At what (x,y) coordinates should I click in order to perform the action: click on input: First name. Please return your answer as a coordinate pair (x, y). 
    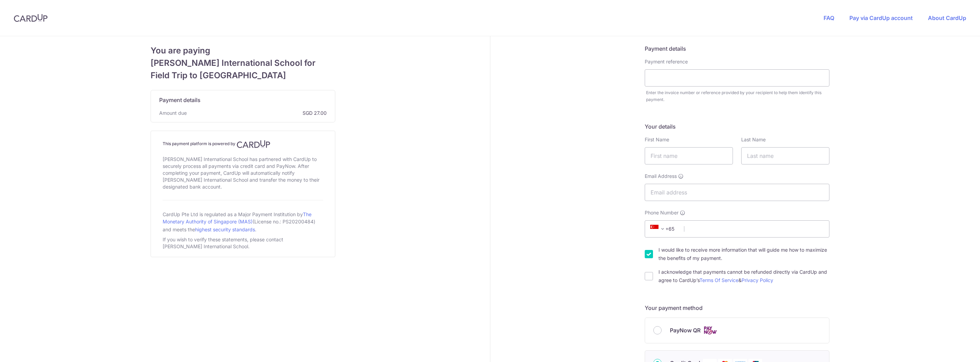
    Looking at the image, I should click on (689, 156).